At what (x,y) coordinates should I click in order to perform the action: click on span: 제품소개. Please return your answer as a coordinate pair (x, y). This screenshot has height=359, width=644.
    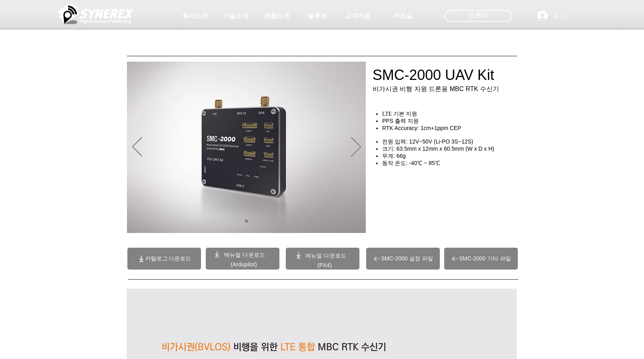
    Looking at the image, I should click on (277, 16).